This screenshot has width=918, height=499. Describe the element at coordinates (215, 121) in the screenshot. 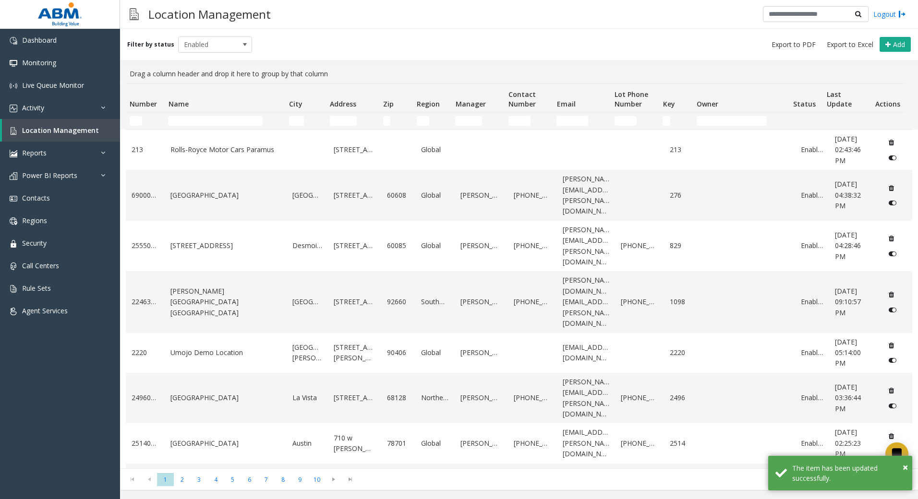

I see `input: Name Filter` at that location.